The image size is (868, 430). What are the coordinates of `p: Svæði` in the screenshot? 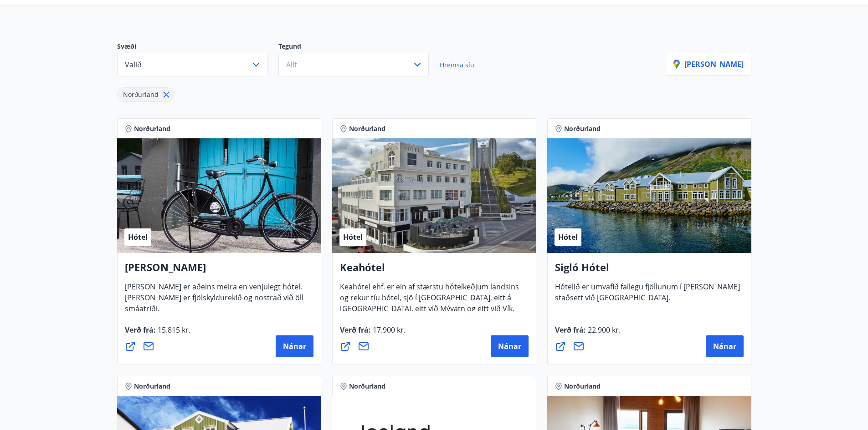 It's located at (198, 47).